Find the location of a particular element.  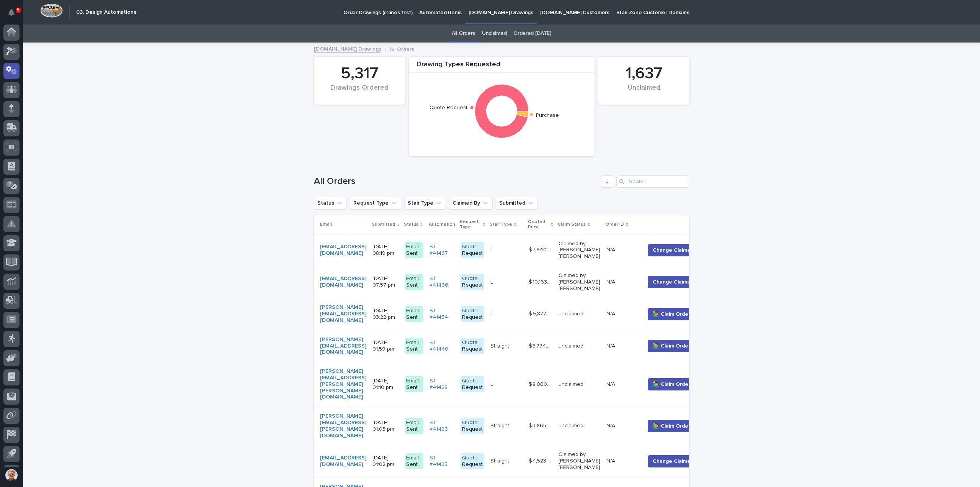

p: $ 9,877.00 is located at coordinates (542, 313).